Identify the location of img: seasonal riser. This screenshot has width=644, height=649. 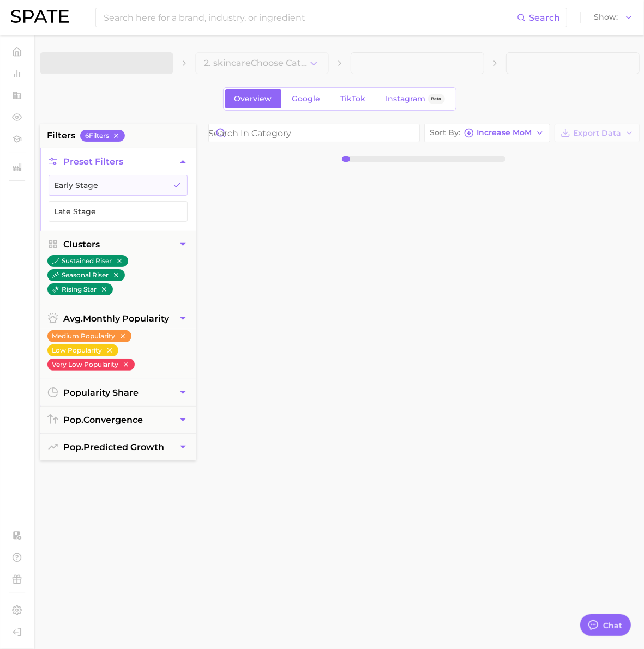
(55, 275).